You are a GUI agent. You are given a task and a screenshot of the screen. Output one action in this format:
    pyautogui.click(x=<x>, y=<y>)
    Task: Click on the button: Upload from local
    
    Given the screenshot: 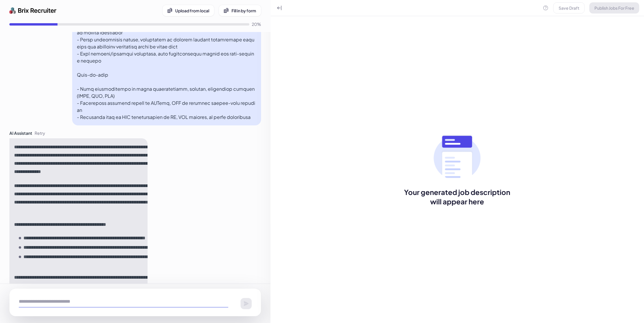 What is the action you would take?
    pyautogui.click(x=188, y=11)
    